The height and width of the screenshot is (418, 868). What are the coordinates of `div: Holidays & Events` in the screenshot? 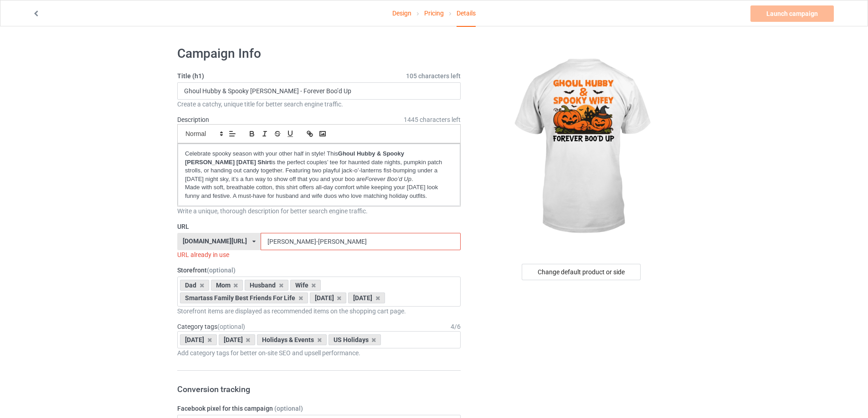 It's located at (291, 340).